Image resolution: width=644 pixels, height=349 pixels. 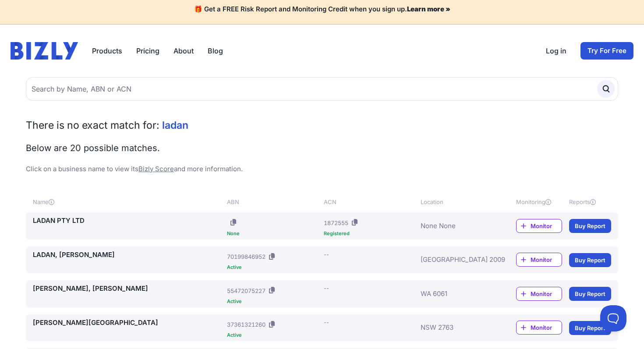 What do you see at coordinates (93, 125) in the screenshot?
I see `span: There is no exact match for:` at bounding box center [93, 125].